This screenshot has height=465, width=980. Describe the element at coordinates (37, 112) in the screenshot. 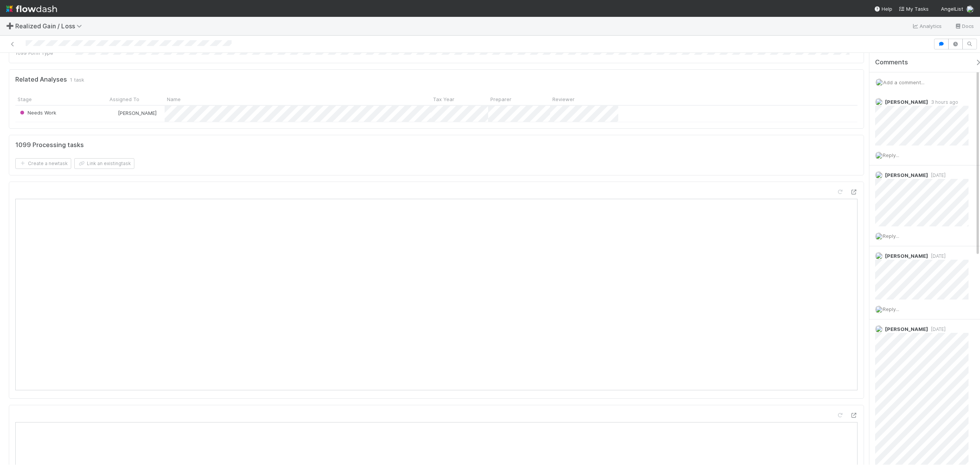

I see `div: Needs Work` at that location.